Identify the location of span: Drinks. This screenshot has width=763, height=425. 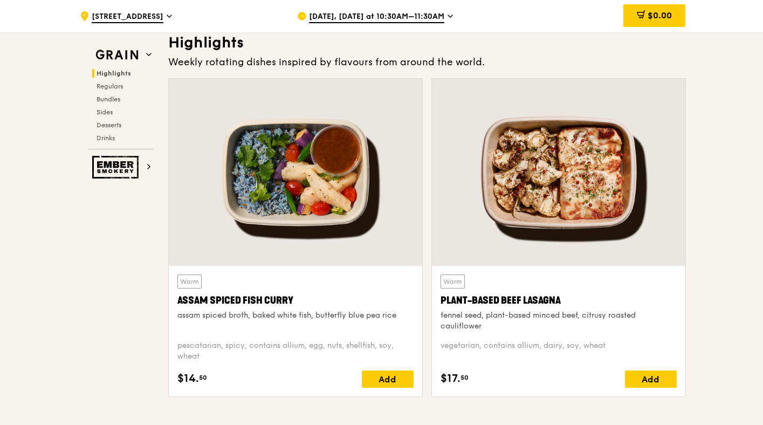
(106, 138).